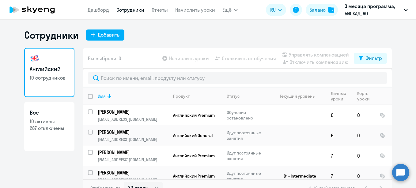  What do you see at coordinates (331, 10) in the screenshot?
I see `img: balance` at bounding box center [331, 10].